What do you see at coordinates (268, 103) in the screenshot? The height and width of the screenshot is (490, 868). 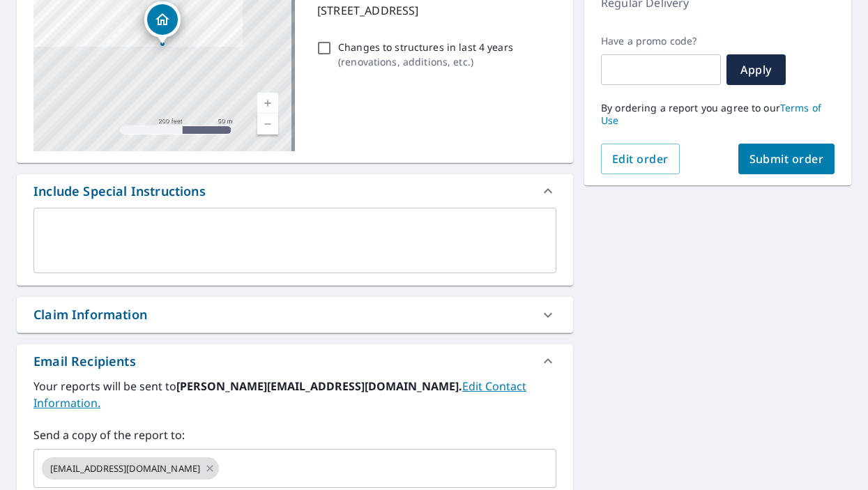 I see `a: Current Level 17, Zoom In` at bounding box center [268, 103].